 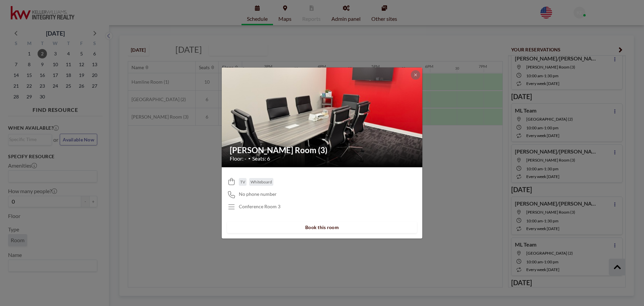 What do you see at coordinates (260, 206) in the screenshot?
I see `p: Conference Room 3` at bounding box center [260, 206].